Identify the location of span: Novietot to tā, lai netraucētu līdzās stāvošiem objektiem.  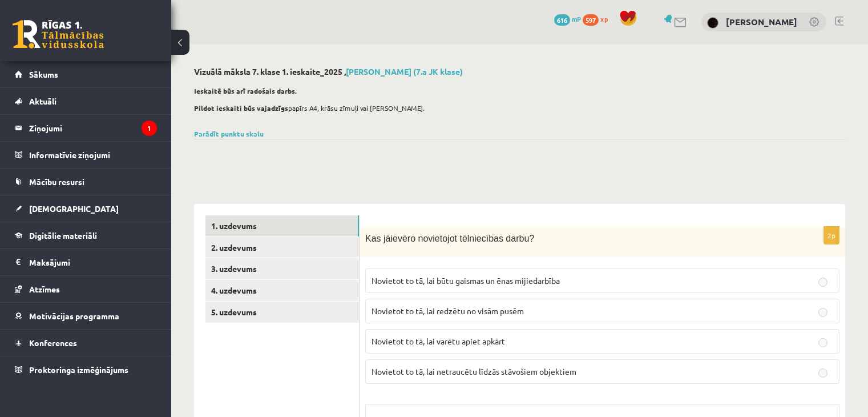
(474, 372).